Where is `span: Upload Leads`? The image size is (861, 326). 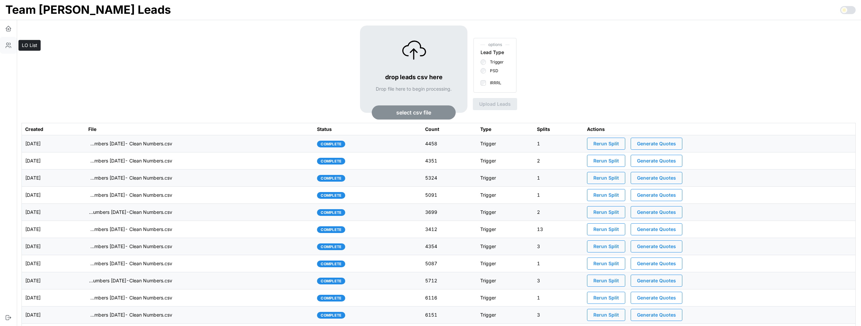 span: Upload Leads is located at coordinates (495, 104).